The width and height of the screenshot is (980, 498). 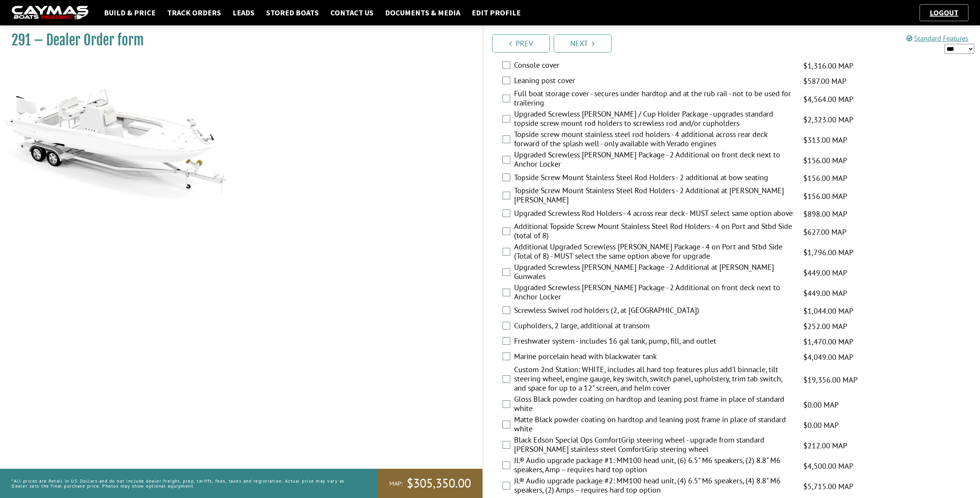 I want to click on span: $1,796.00 MAP, so click(x=828, y=253).